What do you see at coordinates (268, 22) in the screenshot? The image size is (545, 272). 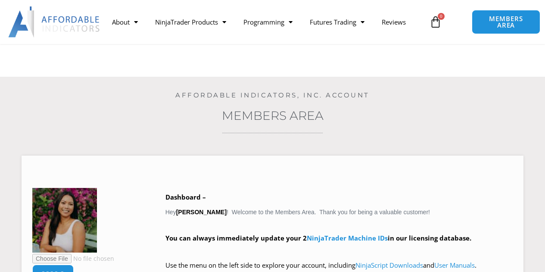 I see `a: Programming` at bounding box center [268, 22].